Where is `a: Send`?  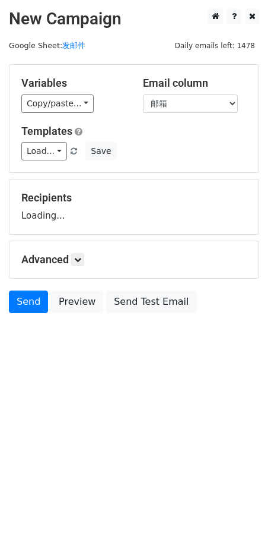 a: Send is located at coordinates (29, 302).